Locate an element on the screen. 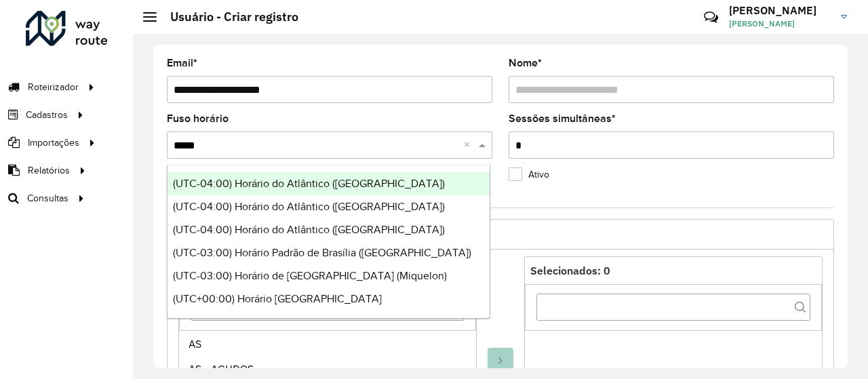 Image resolution: width=868 pixels, height=379 pixels. span: Importações is located at coordinates (54, 143).